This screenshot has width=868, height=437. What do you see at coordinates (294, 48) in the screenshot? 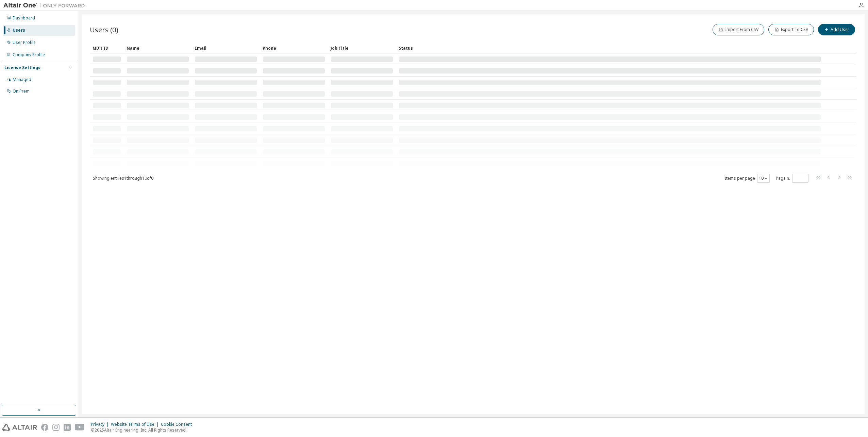
I see `div: Phone` at bounding box center [294, 48].